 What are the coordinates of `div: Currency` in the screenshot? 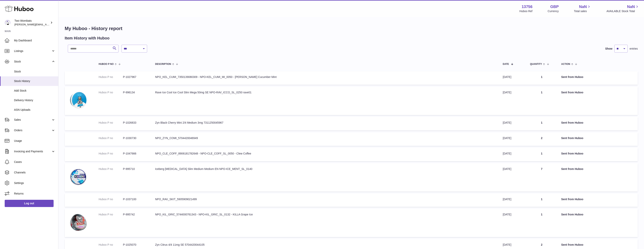 It's located at (553, 11).